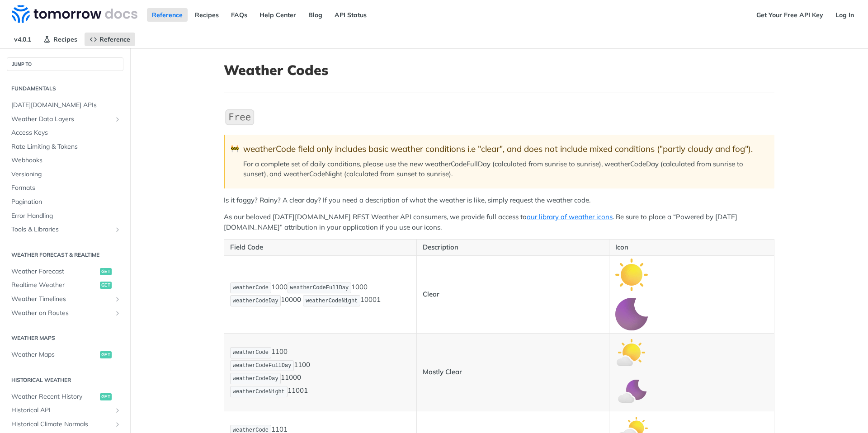 This screenshot has height=433, width=868. Describe the element at coordinates (66, 202) in the screenshot. I see `span: Pagination` at that location.